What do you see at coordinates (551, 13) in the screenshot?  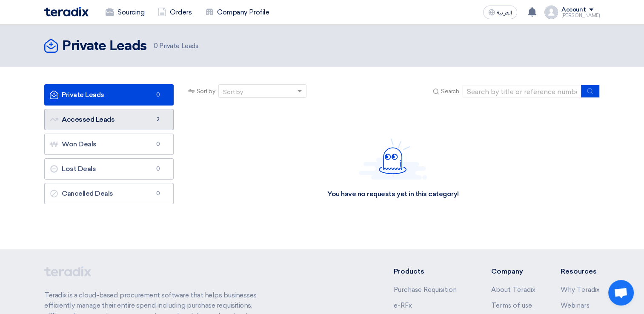 I see `img: profile_test.png` at bounding box center [551, 13].